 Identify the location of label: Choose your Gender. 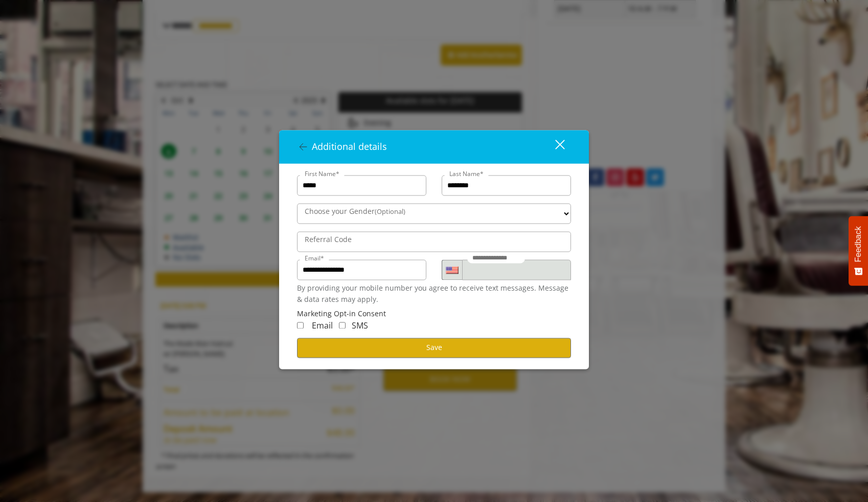
(355, 212).